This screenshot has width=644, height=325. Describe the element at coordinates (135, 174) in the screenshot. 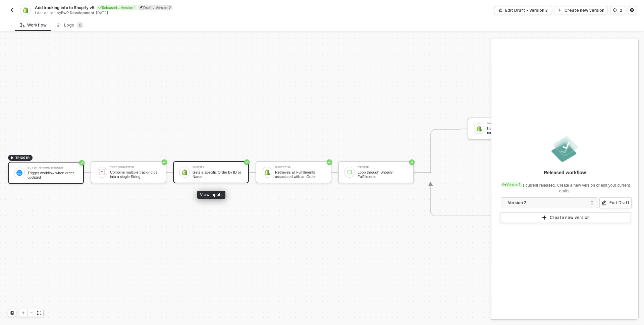

I see `div: Combine multiple trackingIds into a single String` at that location.